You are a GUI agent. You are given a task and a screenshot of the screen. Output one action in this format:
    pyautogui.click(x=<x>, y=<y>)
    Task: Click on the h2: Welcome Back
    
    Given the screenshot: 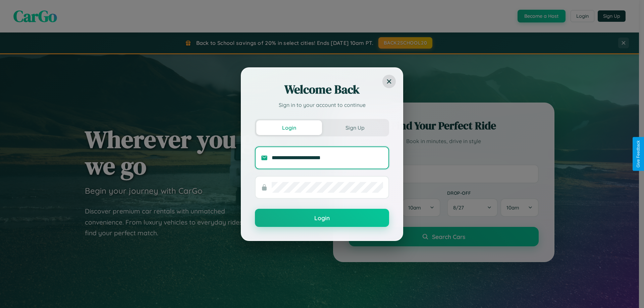 What is the action you would take?
    pyautogui.click(x=322, y=90)
    